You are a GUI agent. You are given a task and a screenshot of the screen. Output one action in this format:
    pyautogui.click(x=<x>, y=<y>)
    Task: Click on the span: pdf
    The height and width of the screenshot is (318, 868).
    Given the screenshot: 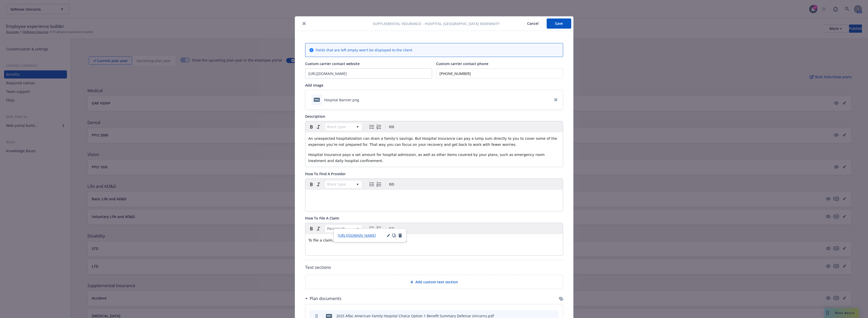 What is the action you would take?
    pyautogui.click(x=329, y=316)
    